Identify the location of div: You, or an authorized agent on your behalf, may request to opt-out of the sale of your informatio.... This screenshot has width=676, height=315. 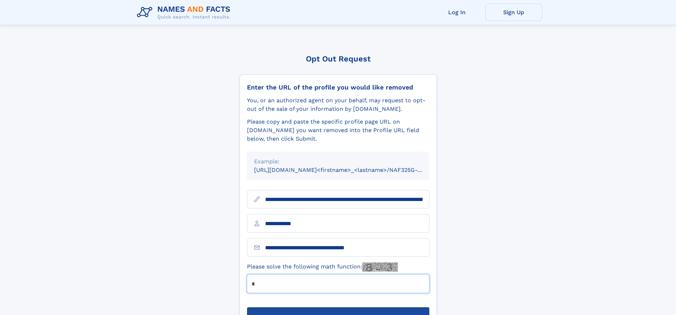
(338, 105).